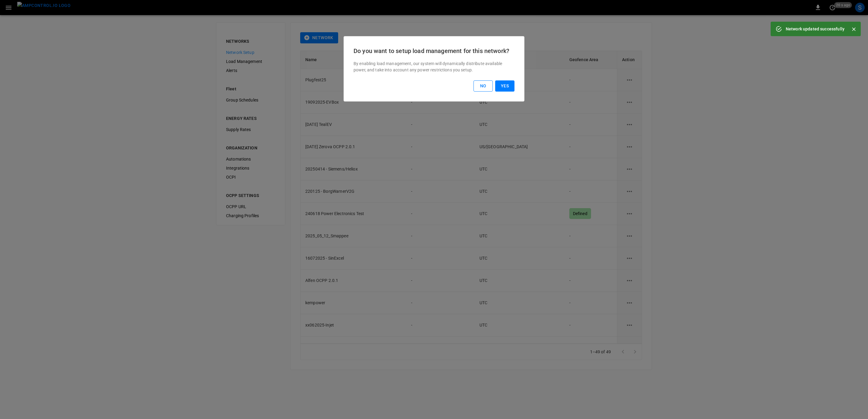 The height and width of the screenshot is (419, 868). I want to click on div: Network updated successfully, so click(815, 29).